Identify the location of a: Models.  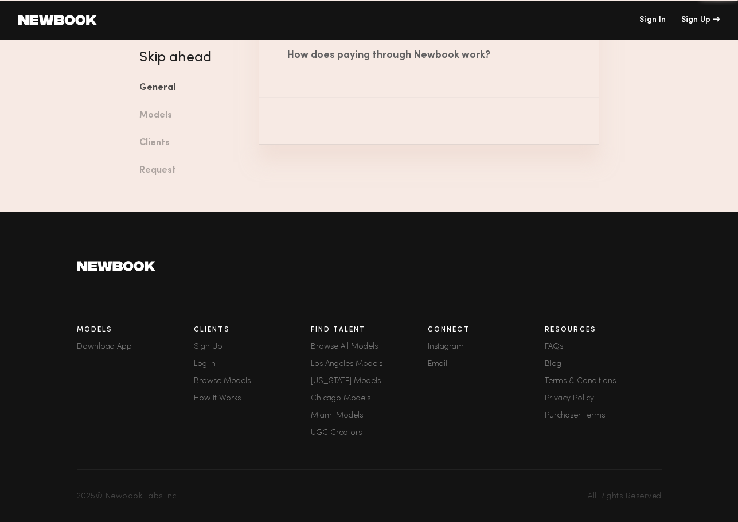
(190, 116).